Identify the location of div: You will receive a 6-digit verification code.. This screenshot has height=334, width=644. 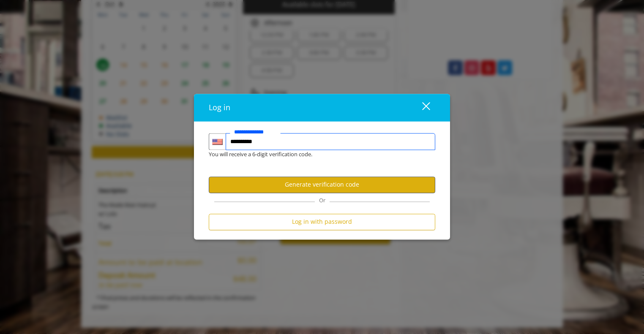
(316, 155).